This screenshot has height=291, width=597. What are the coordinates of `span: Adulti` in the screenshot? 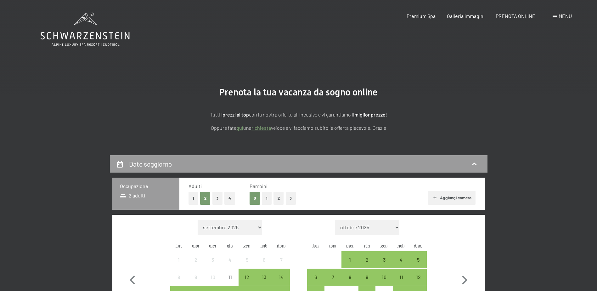 It's located at (195, 186).